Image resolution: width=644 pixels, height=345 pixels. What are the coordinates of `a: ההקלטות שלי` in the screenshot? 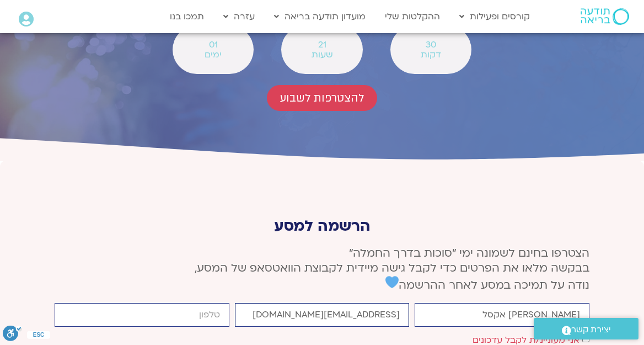 It's located at (413, 17).